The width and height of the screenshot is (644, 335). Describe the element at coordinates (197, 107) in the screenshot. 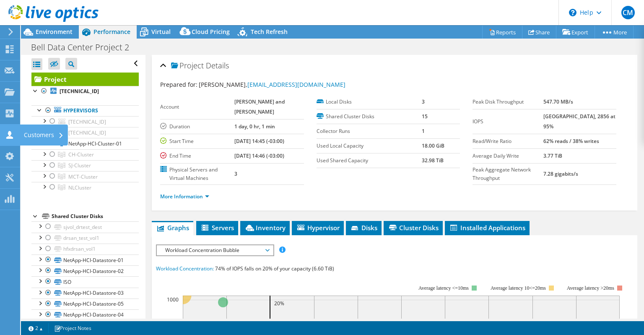

I see `label: Account` at that location.